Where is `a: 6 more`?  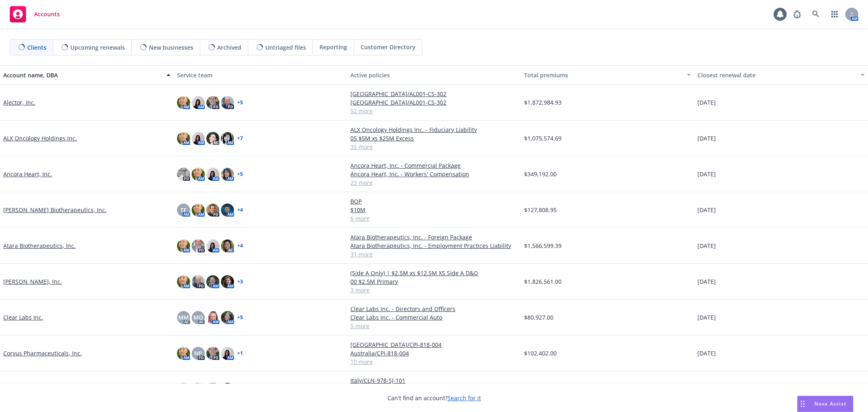 a: 6 more is located at coordinates (434, 218).